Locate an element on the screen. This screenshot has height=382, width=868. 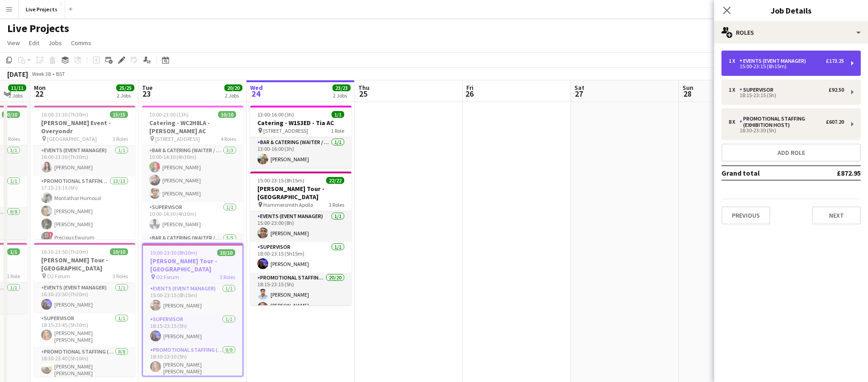
div: BST is located at coordinates (60, 74).